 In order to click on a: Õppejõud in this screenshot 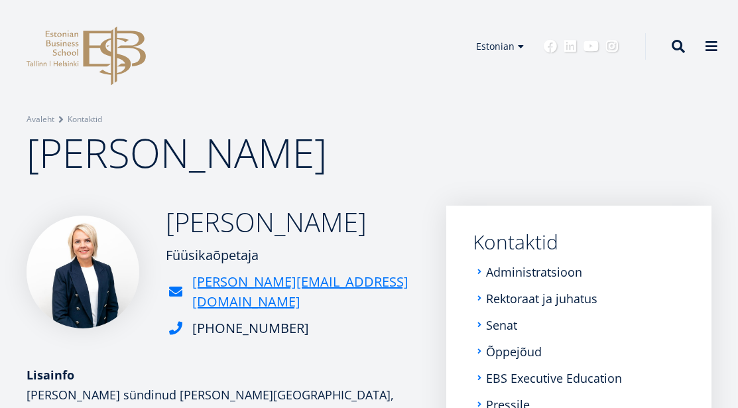, I will do `click(514, 352)`.